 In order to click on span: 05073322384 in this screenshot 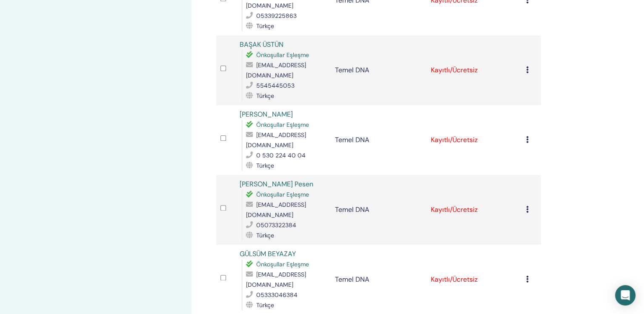, I will do `click(276, 225)`.